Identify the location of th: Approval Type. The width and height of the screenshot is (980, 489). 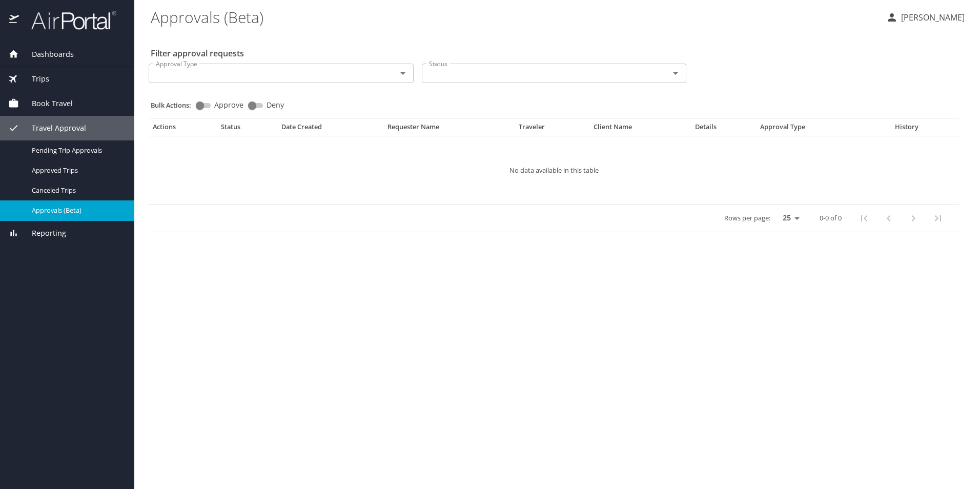
(813, 129).